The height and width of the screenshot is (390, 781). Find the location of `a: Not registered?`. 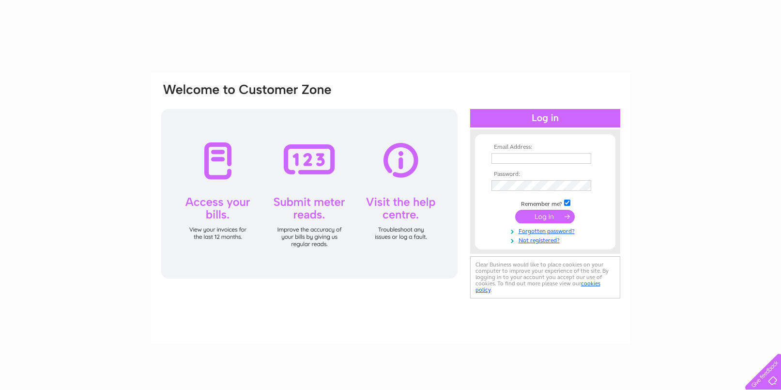

a: Not registered? is located at coordinates (546, 239).